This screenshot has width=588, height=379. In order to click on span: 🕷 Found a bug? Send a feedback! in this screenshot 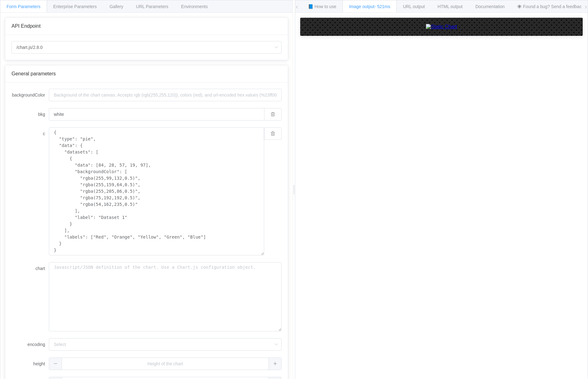, I will do `click(551, 6)`.